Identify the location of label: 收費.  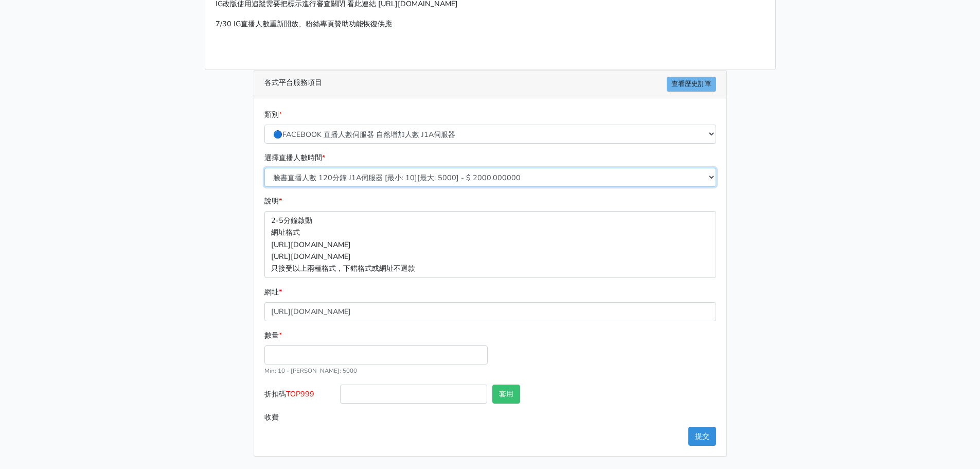
(299, 416).